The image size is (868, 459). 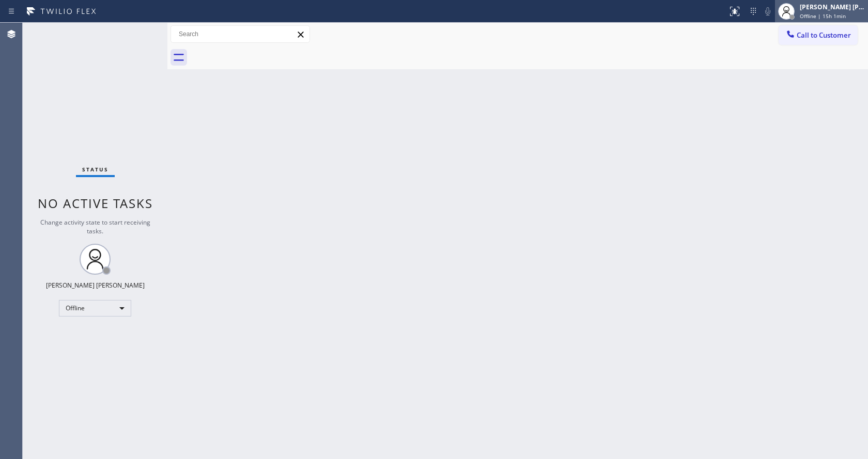 What do you see at coordinates (95, 202) in the screenshot?
I see `span: No active tasks` at bounding box center [95, 202].